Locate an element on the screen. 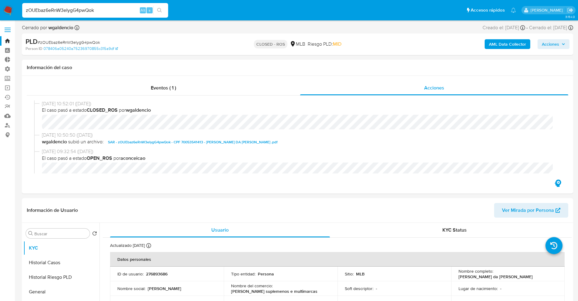  span: Usuario is located at coordinates (220, 230).